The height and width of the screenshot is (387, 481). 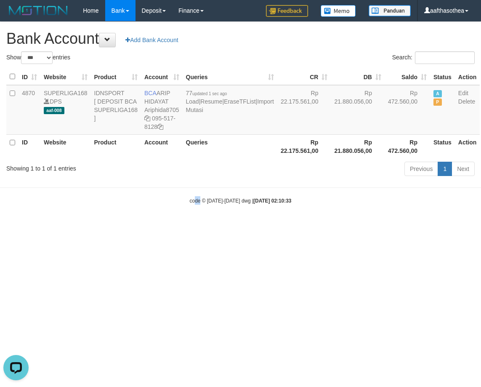 I want to click on img: panduan.png, so click(x=390, y=11).